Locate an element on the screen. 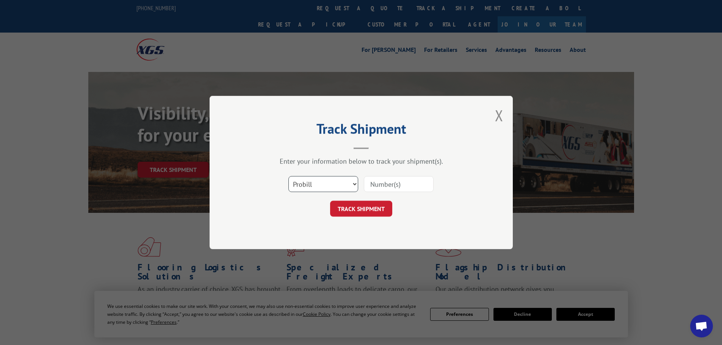 The height and width of the screenshot is (345, 722). button: TRACK SHIPMENT is located at coordinates (361, 209).